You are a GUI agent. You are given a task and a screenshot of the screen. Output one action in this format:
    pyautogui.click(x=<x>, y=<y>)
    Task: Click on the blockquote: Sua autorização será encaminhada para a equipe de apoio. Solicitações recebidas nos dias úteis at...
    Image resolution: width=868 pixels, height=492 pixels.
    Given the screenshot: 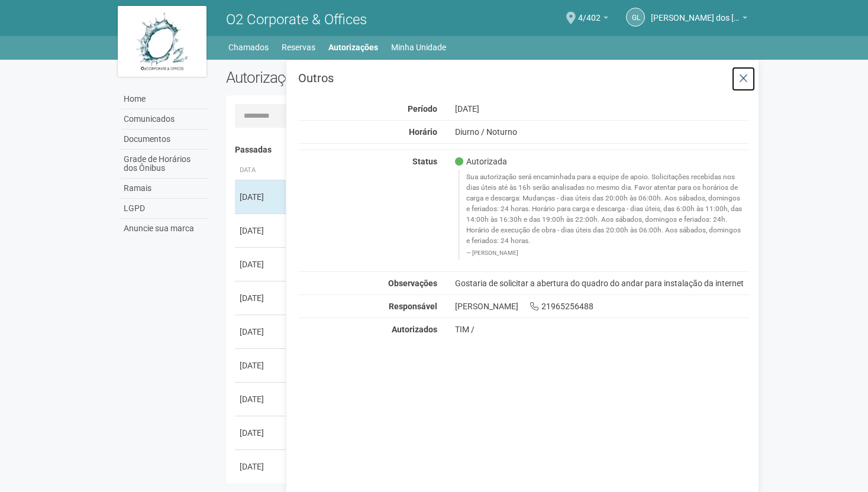 What is the action you would take?
    pyautogui.click(x=604, y=214)
    